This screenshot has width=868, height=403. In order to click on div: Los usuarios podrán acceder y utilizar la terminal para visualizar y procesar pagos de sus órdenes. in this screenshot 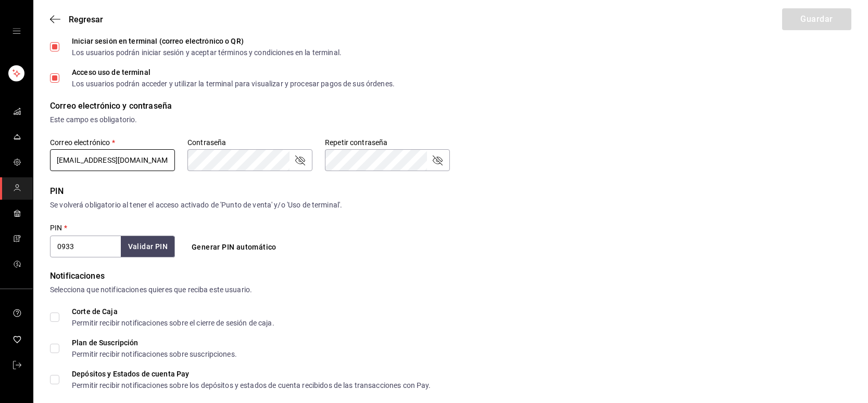, I will do `click(233, 84)`.